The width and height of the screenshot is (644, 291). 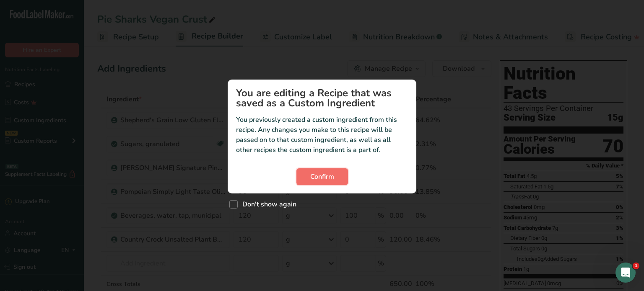 I want to click on p: You previously created a custom ingredient from this recipe. Any changes you make to this recipe ..., so click(x=322, y=135).